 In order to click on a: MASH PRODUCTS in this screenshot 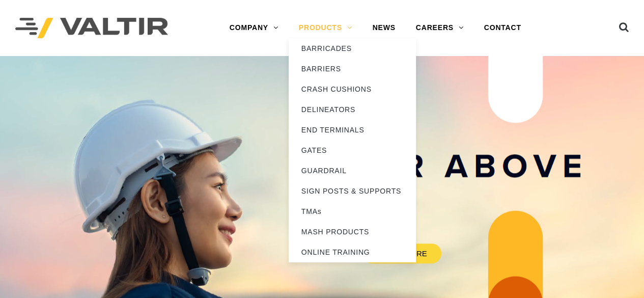, I will do `click(352, 232)`.